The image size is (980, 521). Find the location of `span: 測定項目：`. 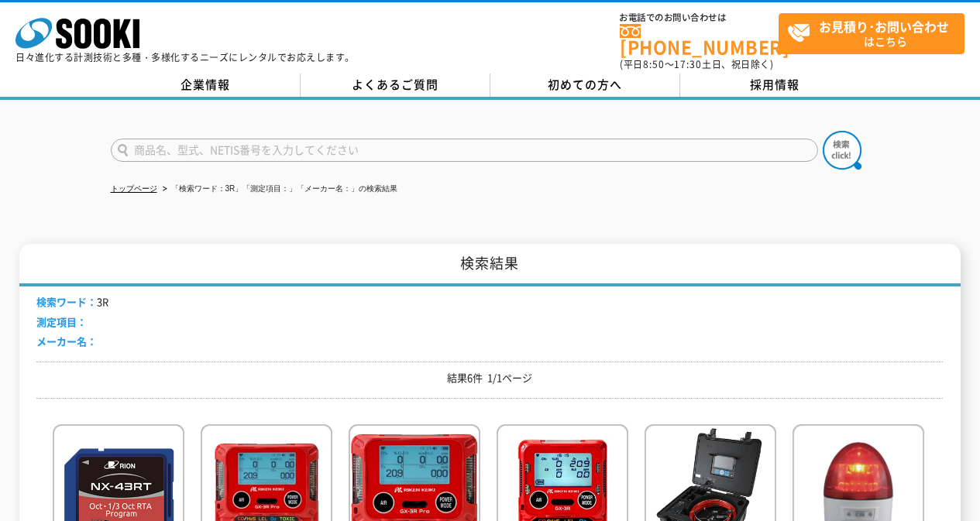

span: 測定項目： is located at coordinates (61, 321).